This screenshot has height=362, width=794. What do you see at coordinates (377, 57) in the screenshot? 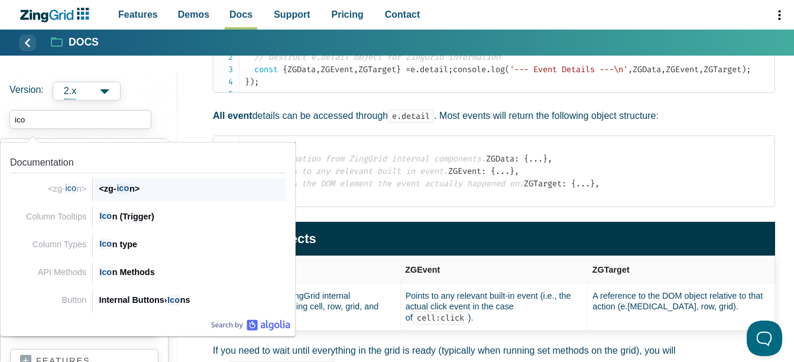
I see `span: // destruct e.detail object for ZingGrid information` at bounding box center [377, 57].